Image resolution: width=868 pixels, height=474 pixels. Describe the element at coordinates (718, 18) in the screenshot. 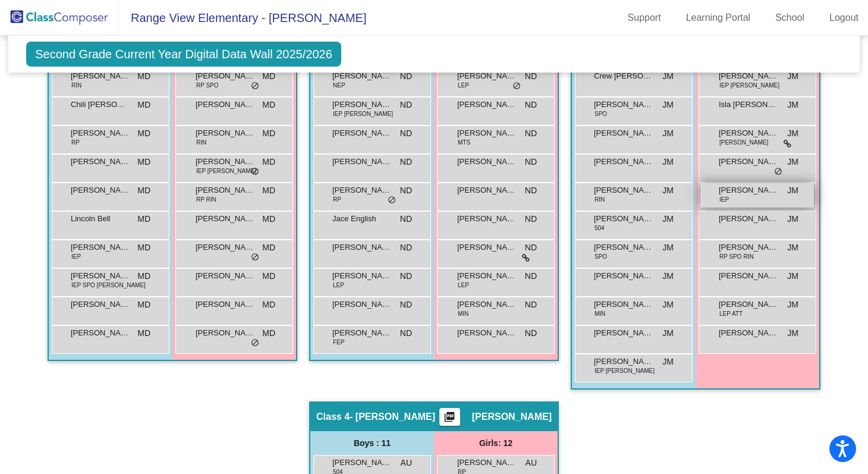

I see `a: Learning Portal` at that location.